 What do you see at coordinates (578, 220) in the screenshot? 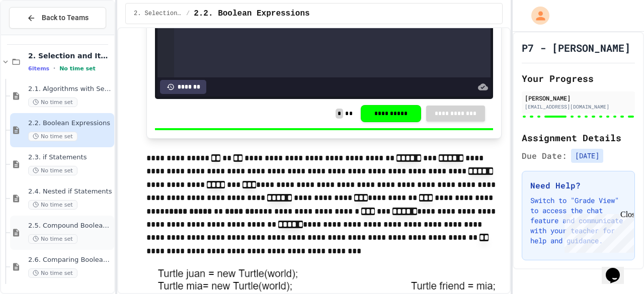
I see `p: Switch to "Grade View" to access the chat feature and communicate with your teacher for help and ...` at bounding box center [578, 220].